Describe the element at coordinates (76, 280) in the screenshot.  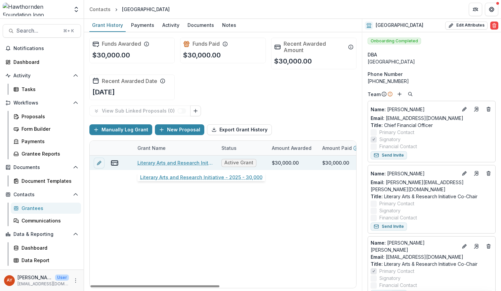
I see `button: More` at that location.